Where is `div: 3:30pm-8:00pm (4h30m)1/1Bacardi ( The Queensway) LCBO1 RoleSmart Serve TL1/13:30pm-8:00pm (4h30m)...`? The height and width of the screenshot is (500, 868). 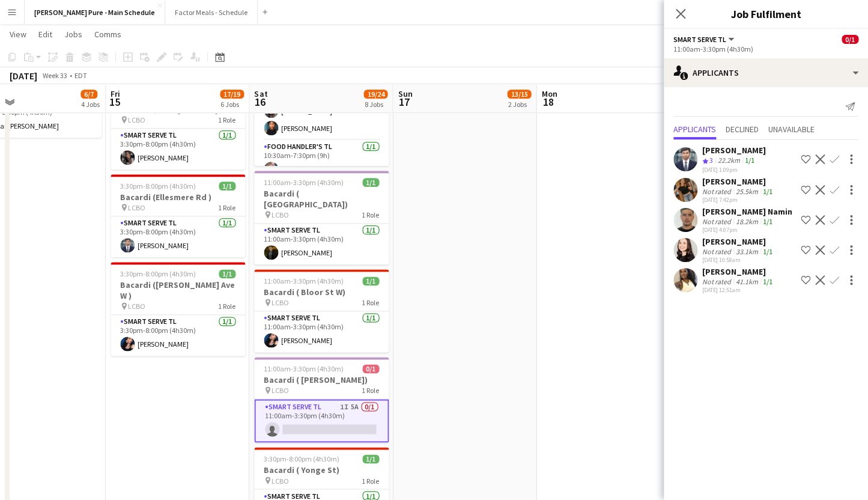 div: 3:30pm-8:00pm (4h30m)1/1Bacardi ( The Queensway) LCBO1 RoleSmart Serve TL1/13:30pm-8:00pm (4h30m)... is located at coordinates (178, 128).